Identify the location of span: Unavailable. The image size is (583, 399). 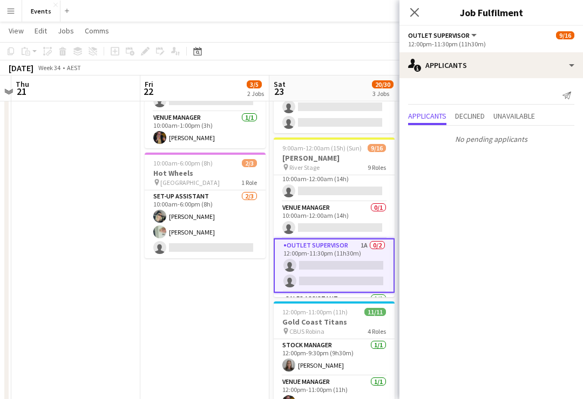
(514, 116).